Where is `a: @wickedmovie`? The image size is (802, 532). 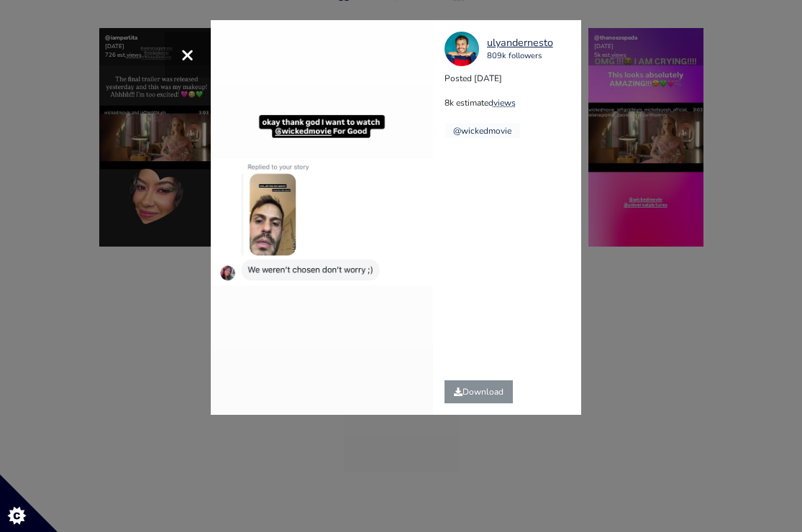
a: @wickedmovie is located at coordinates (482, 131).